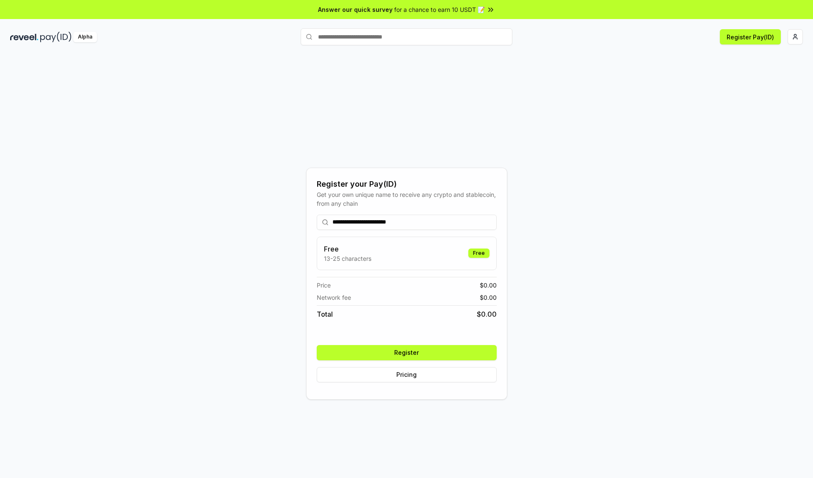 The image size is (813, 478). What do you see at coordinates (439, 9) in the screenshot?
I see `span: for a chance to earn 10 USDT 📝` at bounding box center [439, 9].